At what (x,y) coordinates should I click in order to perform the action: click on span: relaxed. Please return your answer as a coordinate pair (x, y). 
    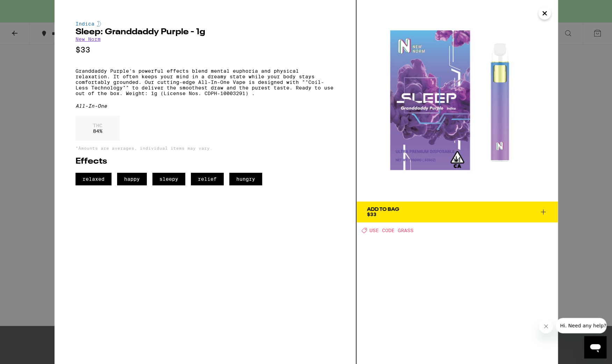
    Looking at the image, I should click on (93, 179).